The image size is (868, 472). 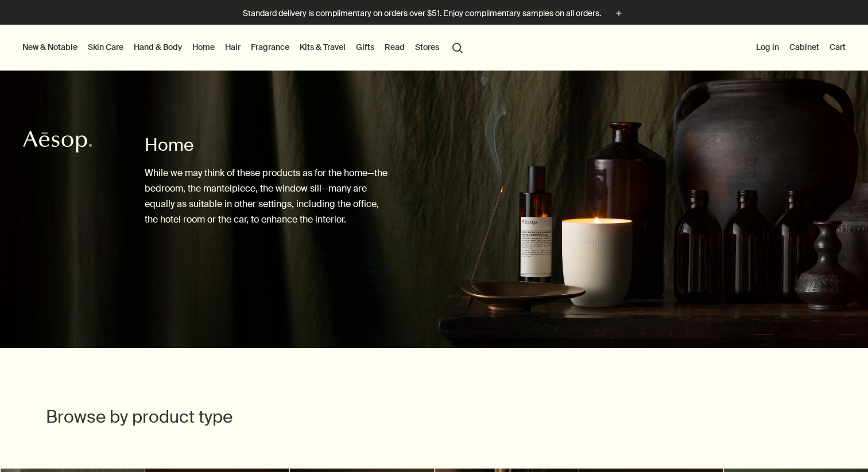 What do you see at coordinates (266, 145) in the screenshot?
I see `h1: Home` at bounding box center [266, 145].